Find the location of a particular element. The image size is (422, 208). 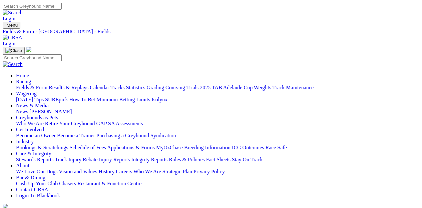

img: Close is located at coordinates (14, 51).